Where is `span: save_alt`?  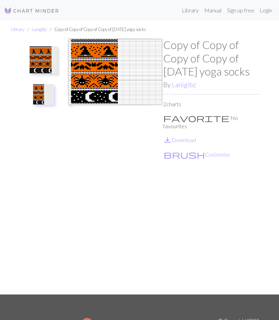 span: save_alt is located at coordinates (167, 140).